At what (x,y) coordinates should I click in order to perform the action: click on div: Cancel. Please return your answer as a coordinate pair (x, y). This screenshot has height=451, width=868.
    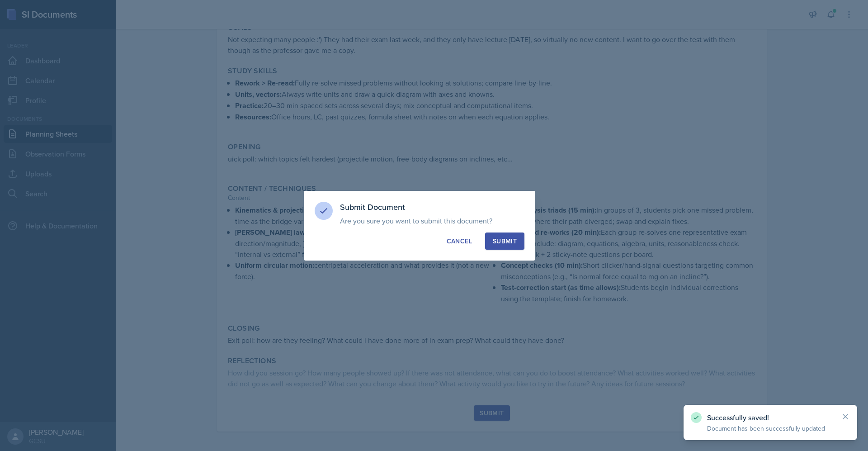
    Looking at the image, I should click on (459, 241).